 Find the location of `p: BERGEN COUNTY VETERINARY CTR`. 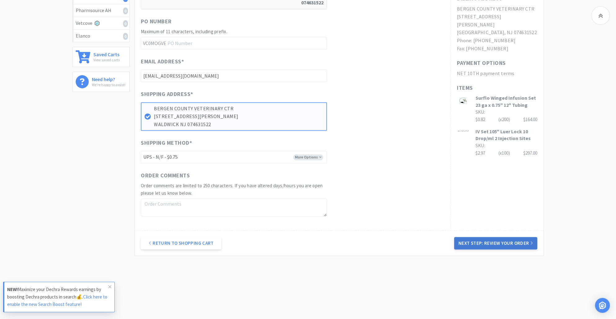

p: BERGEN COUNTY VETERINARY CTR is located at coordinates (239, 109).